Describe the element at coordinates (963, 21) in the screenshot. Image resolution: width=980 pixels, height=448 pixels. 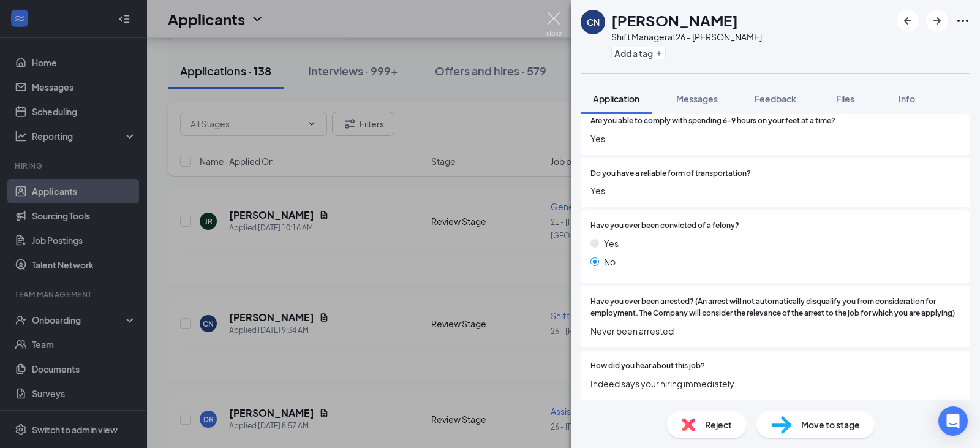
I see `svg: Ellipses` at that location.